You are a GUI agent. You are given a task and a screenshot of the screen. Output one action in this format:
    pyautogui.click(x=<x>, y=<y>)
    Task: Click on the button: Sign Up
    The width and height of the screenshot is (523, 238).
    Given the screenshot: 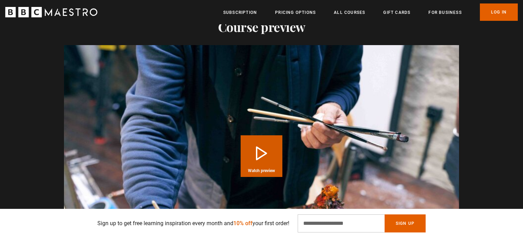 What is the action you would take?
    pyautogui.click(x=405, y=224)
    